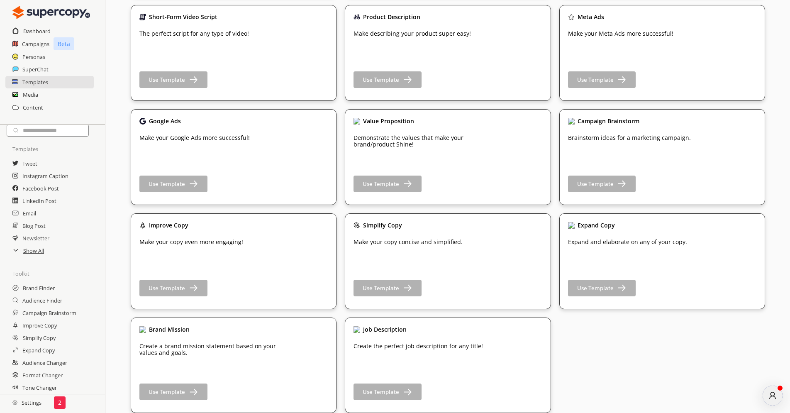  Describe the element at coordinates (42, 375) in the screenshot. I see `a: Format Changer` at that location.